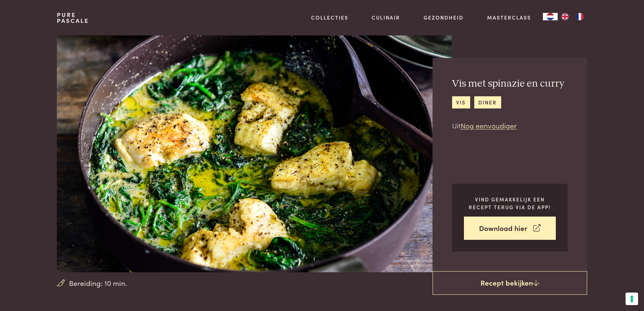 The image size is (644, 311). I want to click on a: NL, so click(550, 17).